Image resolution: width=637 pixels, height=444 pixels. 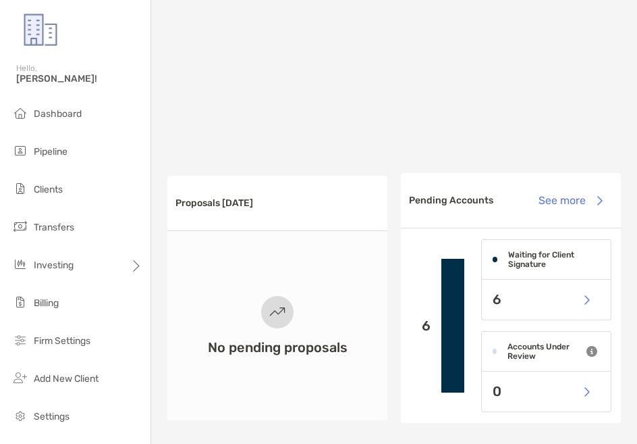 What do you see at coordinates (497, 391) in the screenshot?
I see `p: 0` at bounding box center [497, 391].